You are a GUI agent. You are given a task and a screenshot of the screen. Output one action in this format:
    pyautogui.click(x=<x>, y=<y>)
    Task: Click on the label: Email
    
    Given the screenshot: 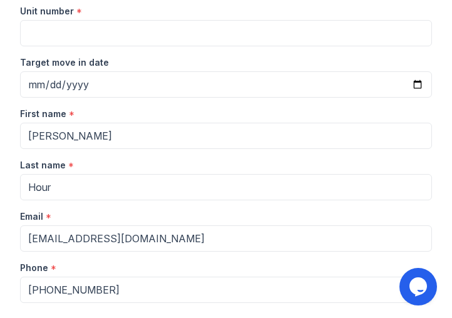 What is the action you would take?
    pyautogui.click(x=31, y=216)
    